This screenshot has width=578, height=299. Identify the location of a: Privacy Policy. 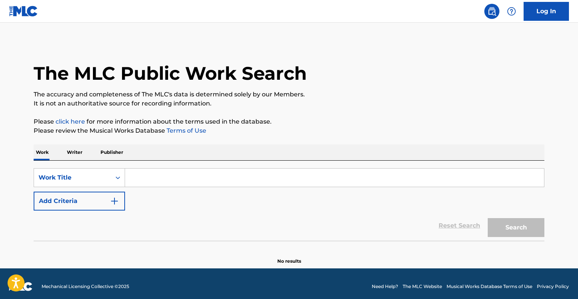
(552, 286).